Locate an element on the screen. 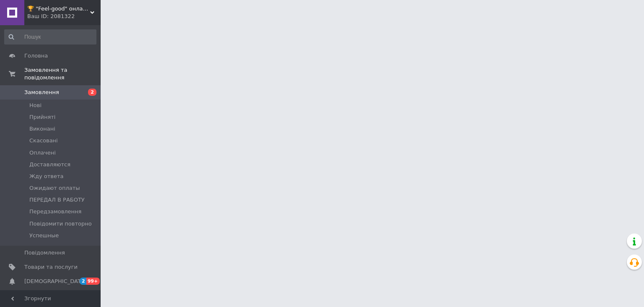 The height and width of the screenshot is (307, 644). span: Виконані is located at coordinates (43, 129).